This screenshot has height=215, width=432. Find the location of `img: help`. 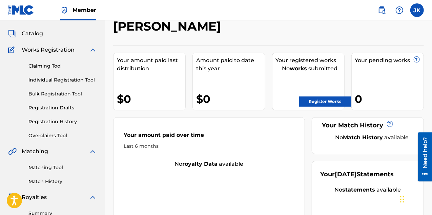

img: help is located at coordinates (400, 10).